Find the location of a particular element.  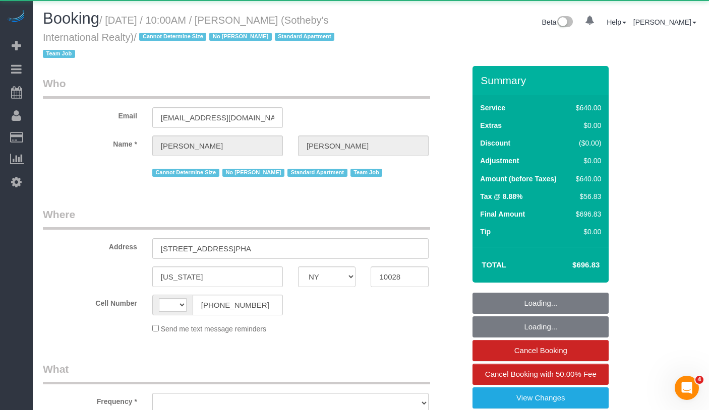

label: Final Amount is located at coordinates (502, 214).